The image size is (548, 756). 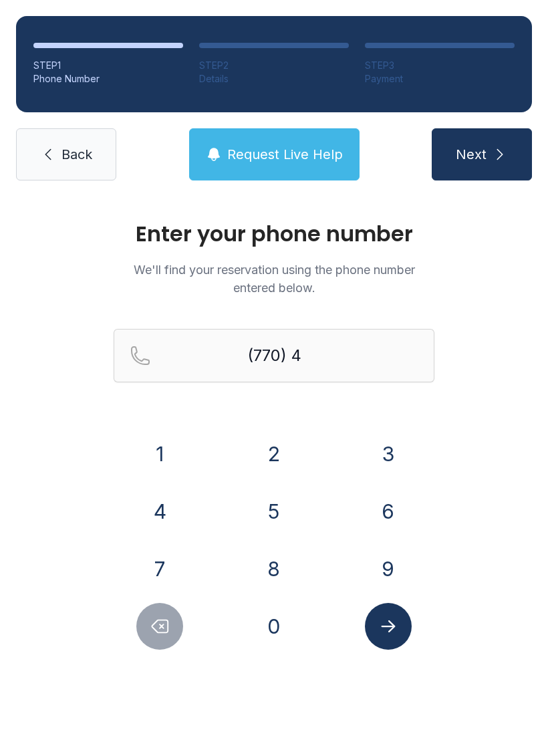 What do you see at coordinates (274, 234) in the screenshot?
I see `h1: Enter your phone number` at bounding box center [274, 234].